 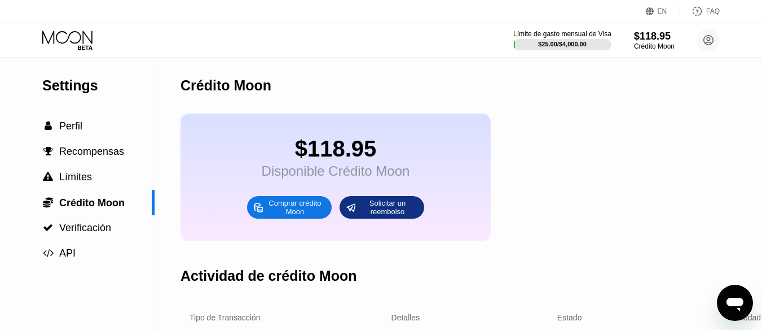 I want to click on div: Límite de gasto mensual de Visa$25.00/$4,000.00, so click(x=563, y=40).